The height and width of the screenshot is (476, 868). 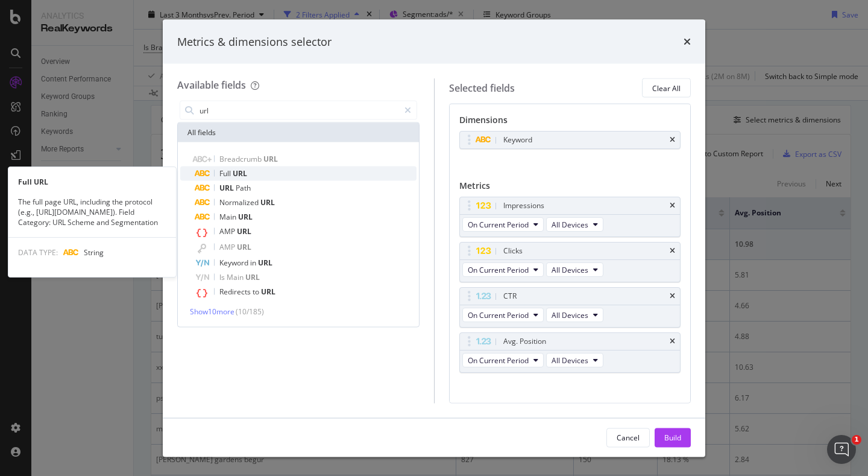 I want to click on span: Breadcrumb, so click(x=241, y=159).